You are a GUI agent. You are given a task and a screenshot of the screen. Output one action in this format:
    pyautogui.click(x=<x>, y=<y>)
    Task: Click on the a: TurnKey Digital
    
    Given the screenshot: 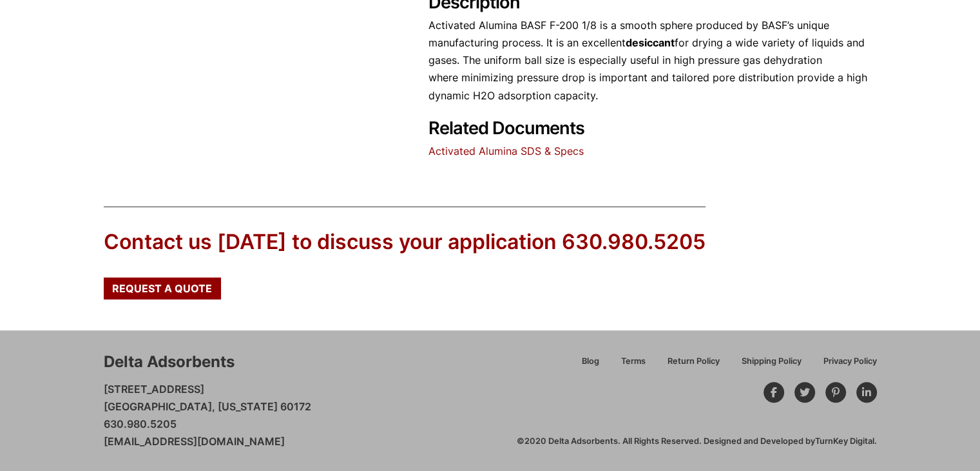 What is the action you would take?
    pyautogui.click(x=844, y=441)
    